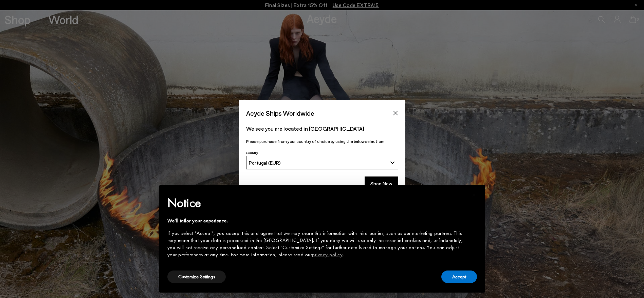 The width and height of the screenshot is (644, 298). I want to click on h2: Notice, so click(317, 203).